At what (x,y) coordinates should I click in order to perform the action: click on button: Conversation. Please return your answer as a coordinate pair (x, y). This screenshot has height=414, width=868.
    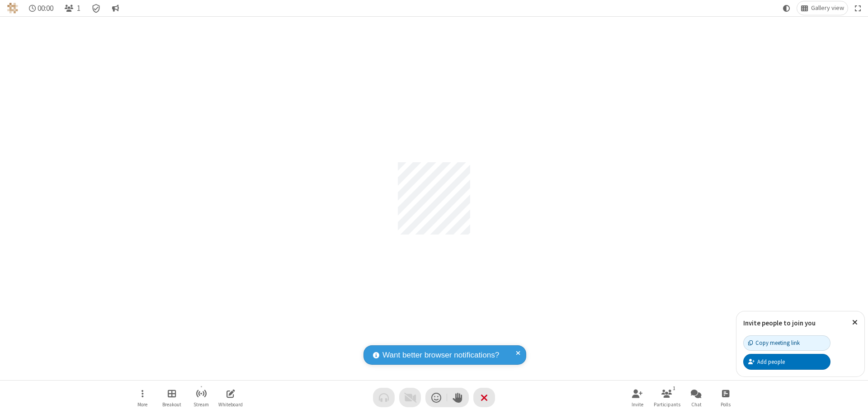
    Looking at the image, I should click on (115, 8).